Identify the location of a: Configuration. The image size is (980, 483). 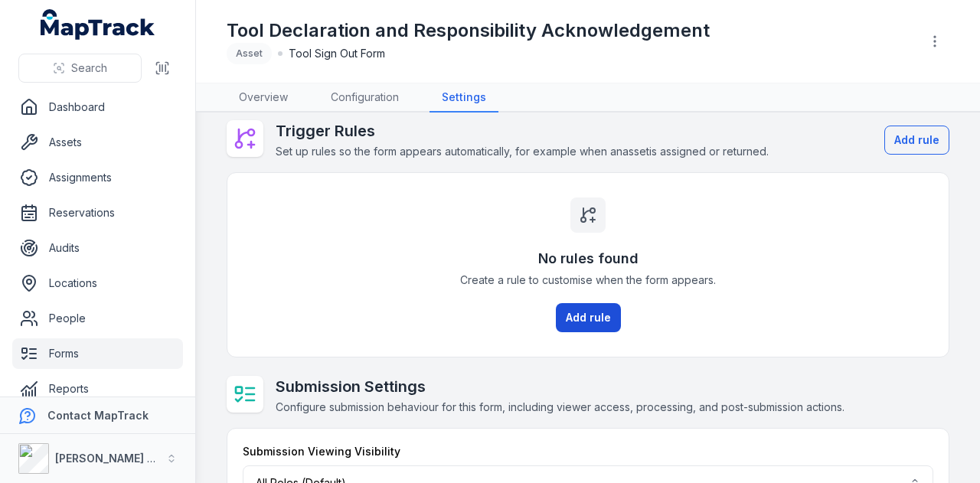
(364, 98).